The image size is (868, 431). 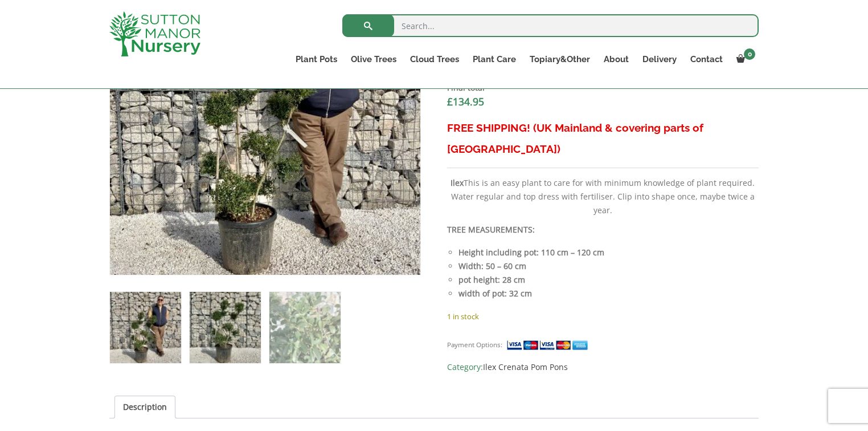 What do you see at coordinates (495, 293) in the screenshot?
I see `strong: width of pot: 32 cm` at bounding box center [495, 293].